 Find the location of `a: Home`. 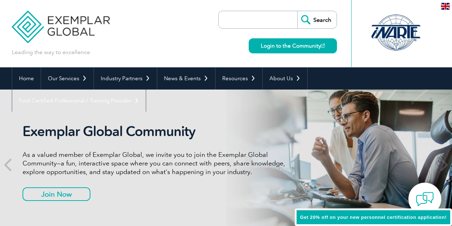

a: Home is located at coordinates (26, 78).